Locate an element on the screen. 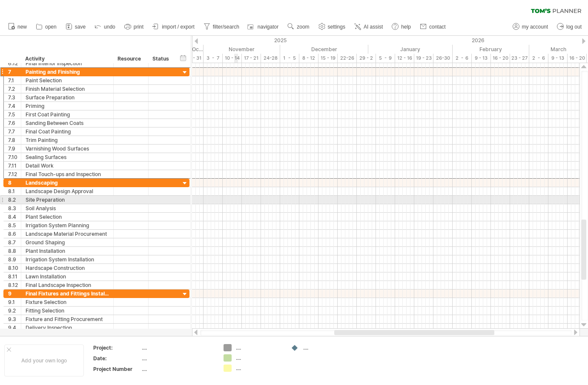  div: Project Number is located at coordinates (117, 369).